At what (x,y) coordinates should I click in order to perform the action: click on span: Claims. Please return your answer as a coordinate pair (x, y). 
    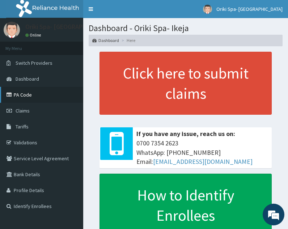
    Looking at the image, I should click on (22, 111).